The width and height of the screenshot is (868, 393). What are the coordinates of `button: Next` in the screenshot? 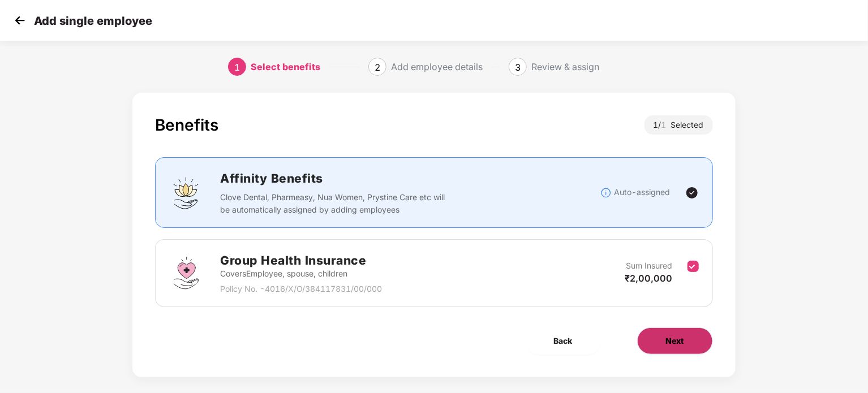 It's located at (675, 341).